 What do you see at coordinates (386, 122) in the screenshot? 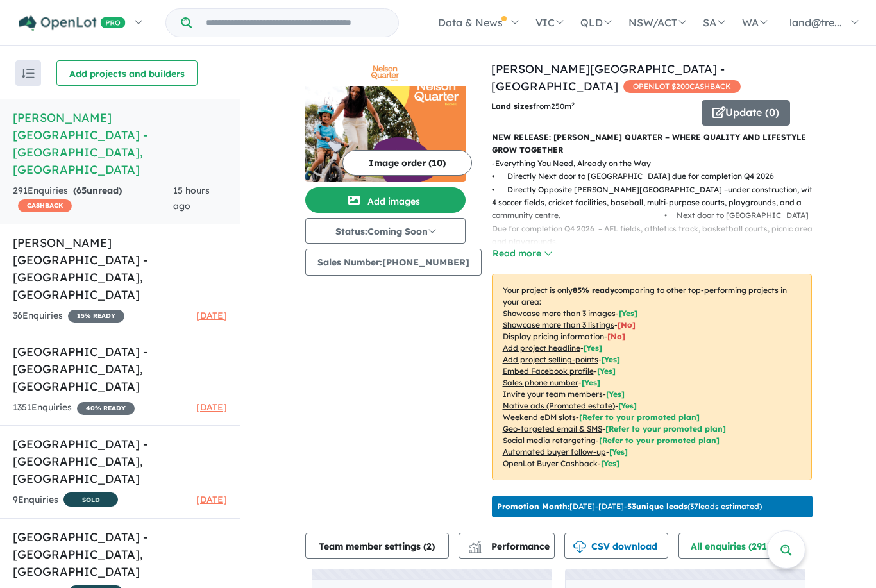
I see `a: Nelson Quarter Estate - Box Hill LogoNelson Quarter Estate - Box Hill` at bounding box center [386, 122].